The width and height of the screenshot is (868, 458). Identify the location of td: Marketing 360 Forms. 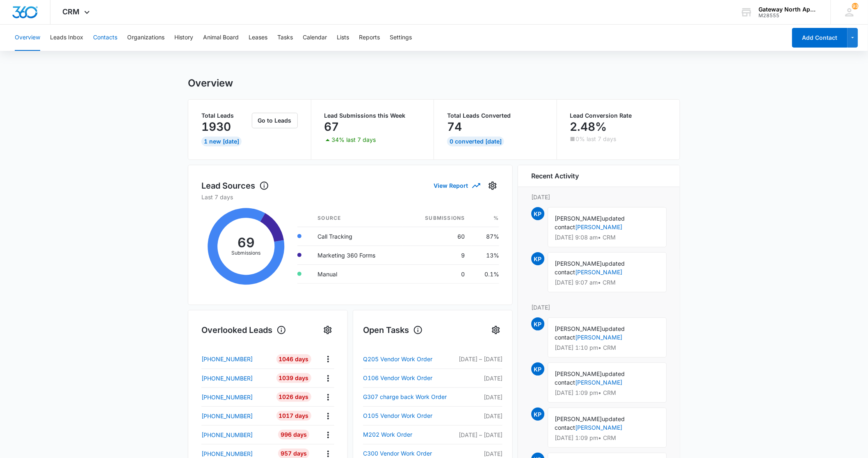
(357, 256).